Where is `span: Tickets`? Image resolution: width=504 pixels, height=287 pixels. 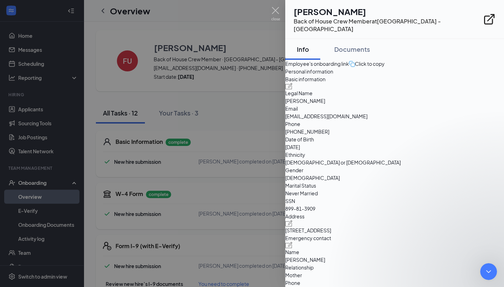
span: Tickets is located at coordinates (88, 44).